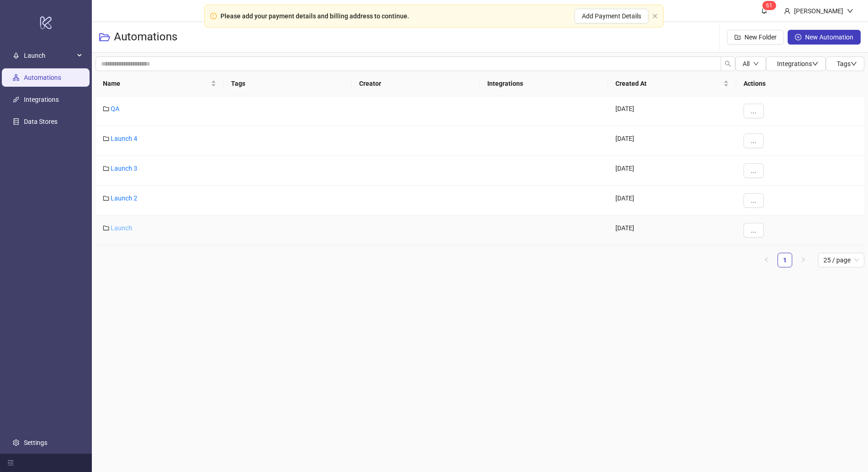 The height and width of the screenshot is (472, 868). I want to click on button: New Automation, so click(824, 37).